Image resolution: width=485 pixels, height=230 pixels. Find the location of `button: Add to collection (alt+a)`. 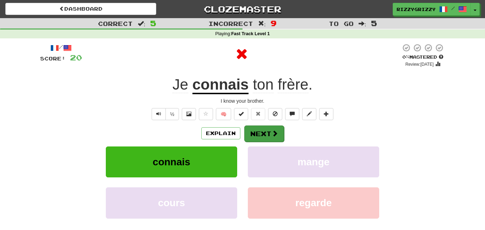

button: Add to collection (alt+a) is located at coordinates (326, 114).